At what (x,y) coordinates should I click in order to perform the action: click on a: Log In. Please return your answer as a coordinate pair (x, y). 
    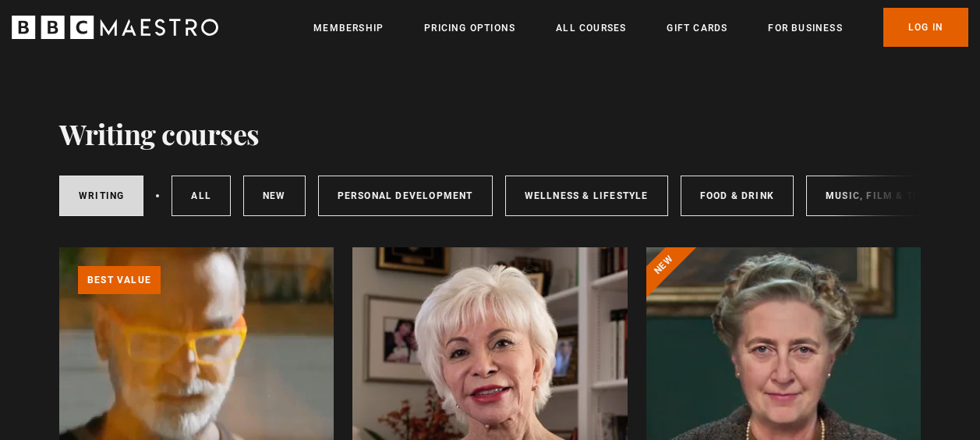
    Looking at the image, I should click on (925, 27).